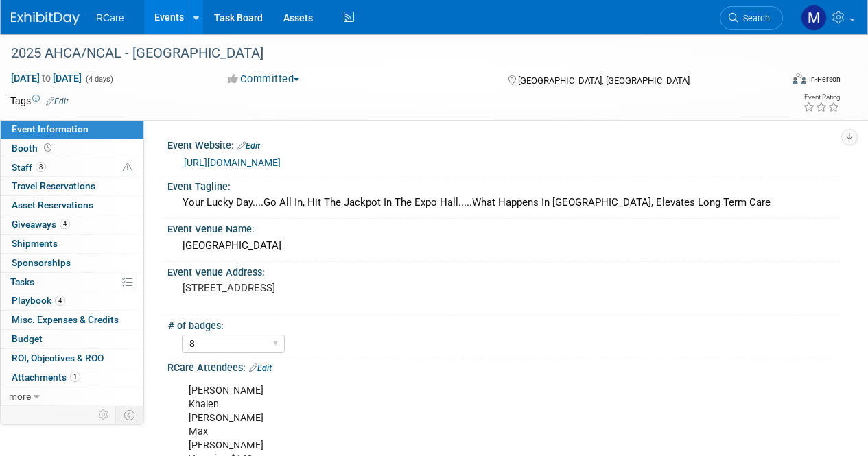 Image resolution: width=868 pixels, height=456 pixels. I want to click on img: Mila Vasquez, so click(814, 18).